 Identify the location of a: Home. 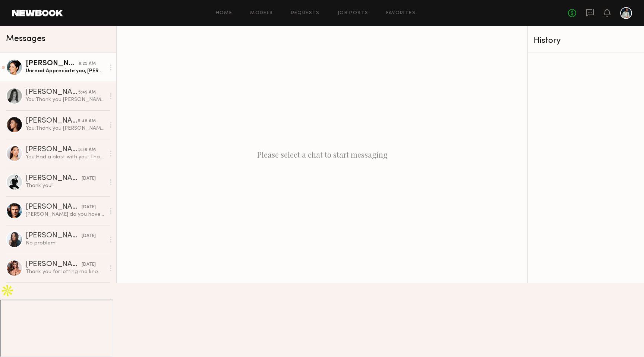
(224, 13).